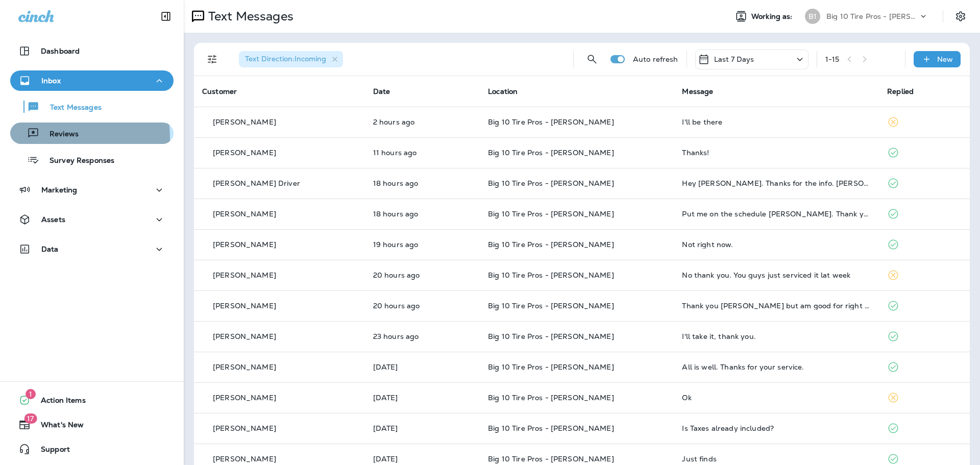  What do you see at coordinates (291, 59) in the screenshot?
I see `div: Text Direction:Incoming` at bounding box center [291, 59].